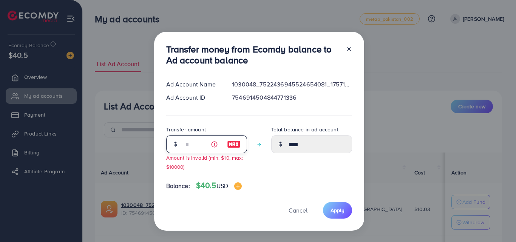 This screenshot has width=516, height=242. Describe the element at coordinates (292, 84) in the screenshot. I see `div: 1030048_7522436945524654081_1757153410313` at that location.